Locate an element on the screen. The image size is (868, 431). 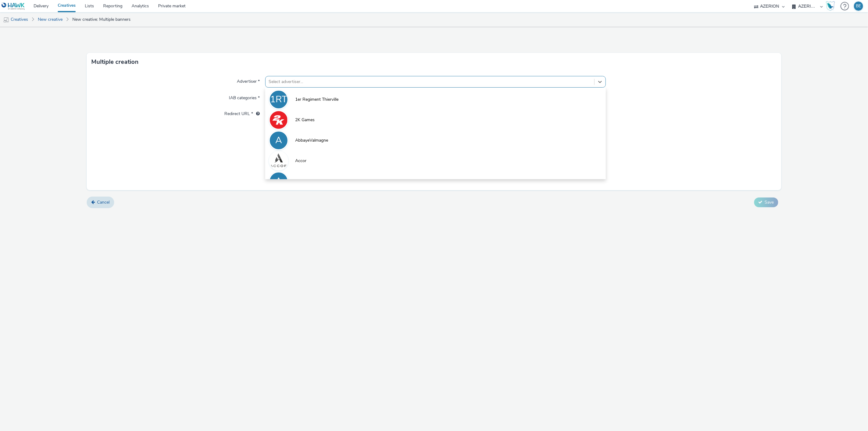
span: Cancel is located at coordinates (103, 202).